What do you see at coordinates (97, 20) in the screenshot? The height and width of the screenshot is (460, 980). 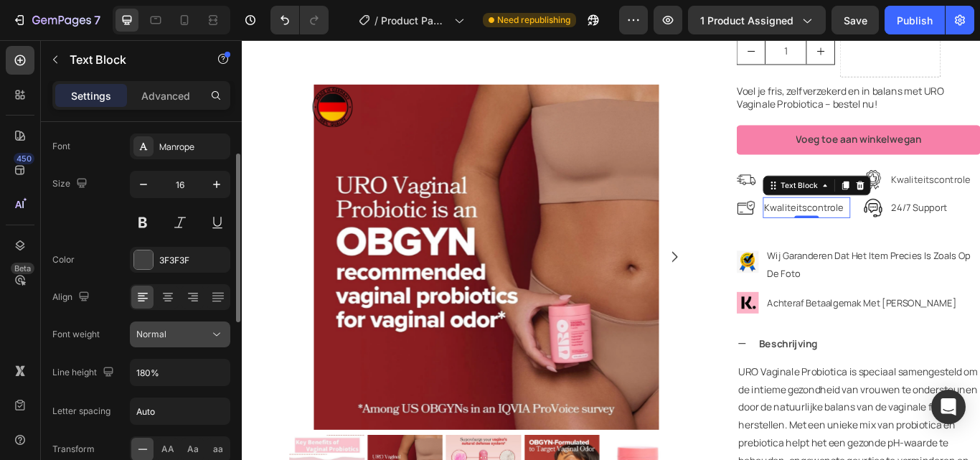 I see `p: 7` at bounding box center [97, 20].